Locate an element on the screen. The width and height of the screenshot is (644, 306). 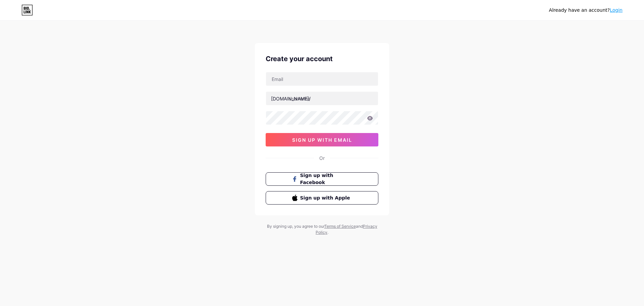
a: Sign up with Facebook is located at coordinates (322, 179).